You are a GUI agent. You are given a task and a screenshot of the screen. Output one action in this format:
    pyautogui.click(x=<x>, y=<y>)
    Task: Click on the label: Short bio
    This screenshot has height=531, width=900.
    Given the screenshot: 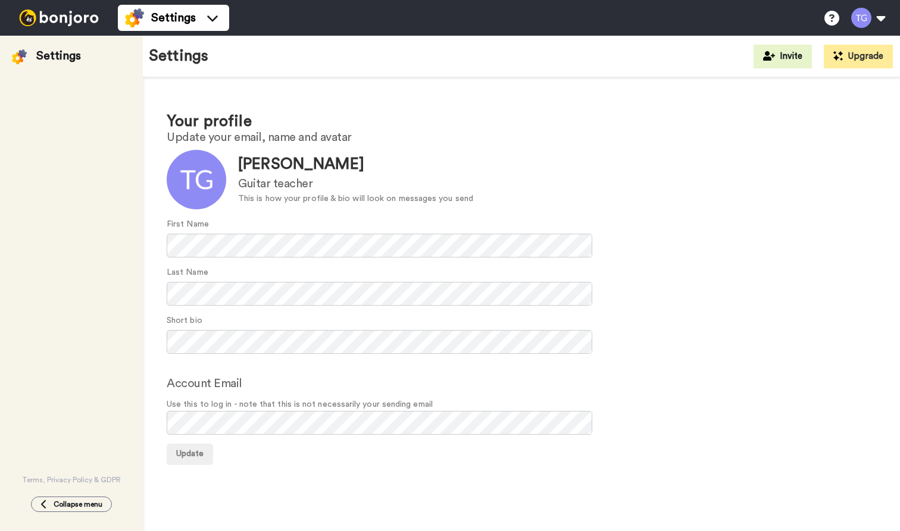 What is the action you would take?
    pyautogui.click(x=184, y=321)
    